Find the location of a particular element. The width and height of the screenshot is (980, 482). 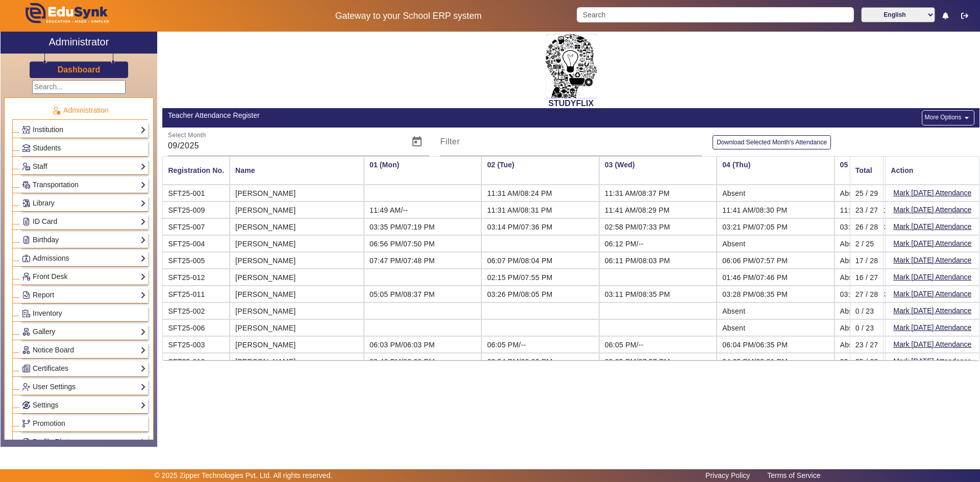

span: 07:47 PM/07:48 PM is located at coordinates (402, 261).